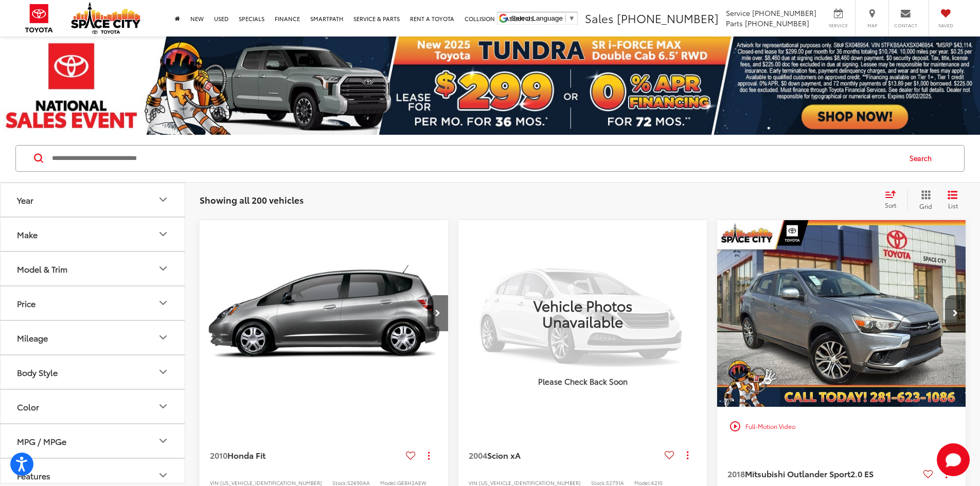 Image resolution: width=980 pixels, height=486 pixels. I want to click on button: Toggle Chat Window, so click(953, 460).